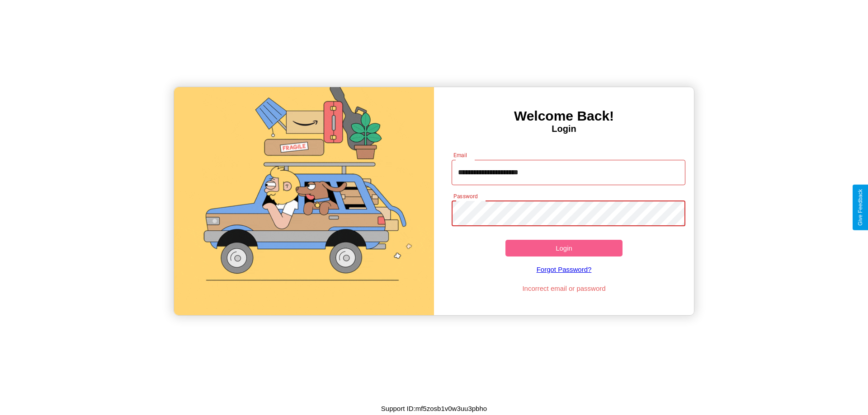 The height and width of the screenshot is (415, 868). Describe the element at coordinates (564, 288) in the screenshot. I see `p: Incorrect email or password` at that location.